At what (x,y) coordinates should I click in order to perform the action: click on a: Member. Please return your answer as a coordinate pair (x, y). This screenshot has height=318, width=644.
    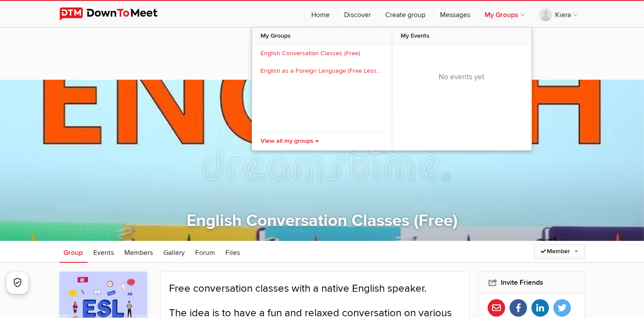
    Looking at the image, I should click on (559, 251).